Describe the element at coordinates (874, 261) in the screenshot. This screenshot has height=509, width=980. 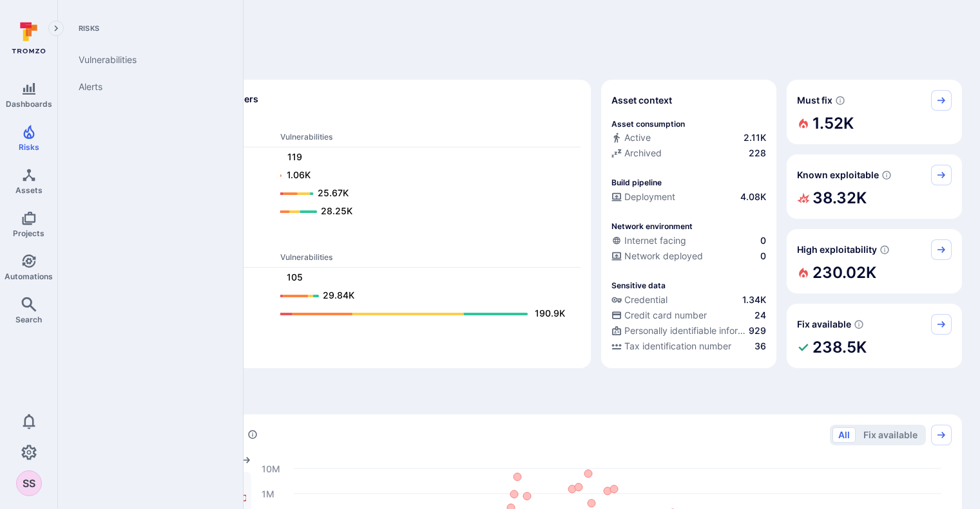
I see `div: High exploitability` at that location.